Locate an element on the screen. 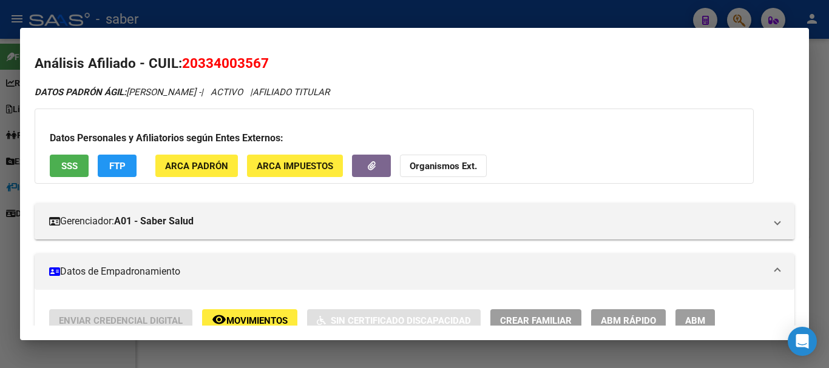  mat-expansion-panel-header: Datos de Empadronamiento is located at coordinates (414, 272).